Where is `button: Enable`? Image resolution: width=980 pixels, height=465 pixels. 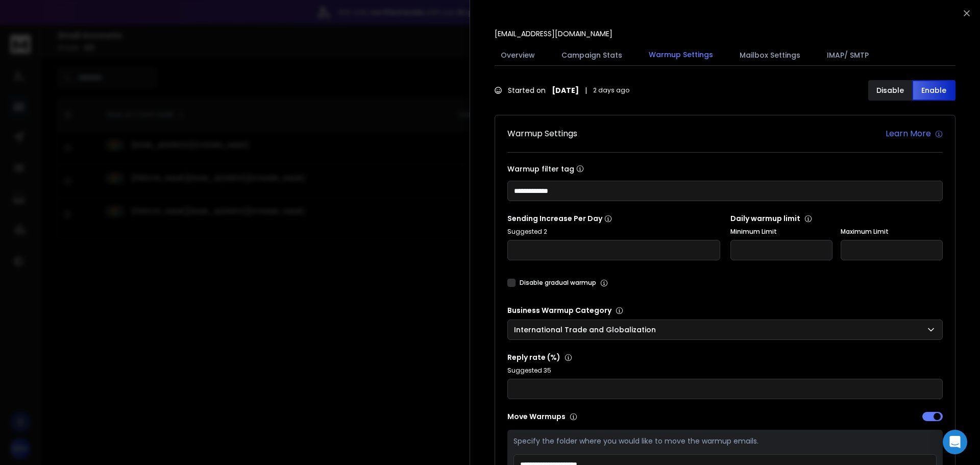
button: Enable is located at coordinates (935, 90).